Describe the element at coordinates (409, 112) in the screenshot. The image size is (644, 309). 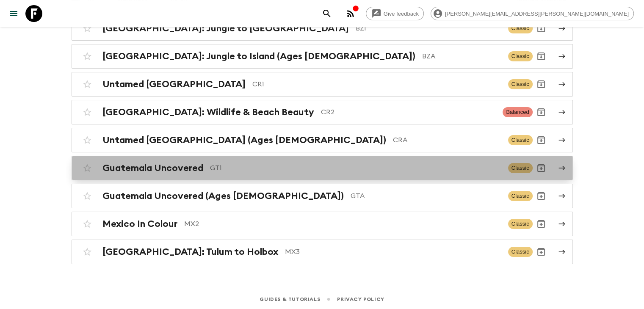
I see `p: CR2` at that location.